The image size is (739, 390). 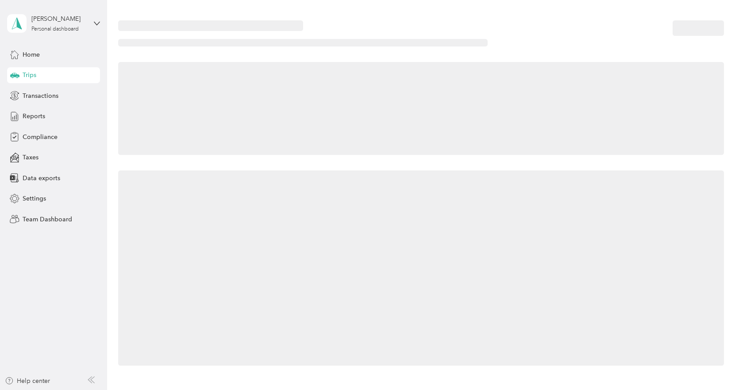 I want to click on span: Data exports, so click(x=41, y=178).